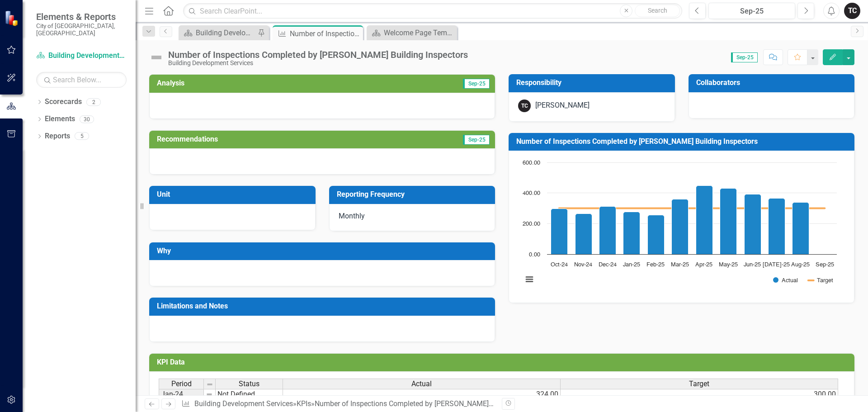  Describe the element at coordinates (679, 226) in the screenshot. I see `svg: Interactive chart` at that location.